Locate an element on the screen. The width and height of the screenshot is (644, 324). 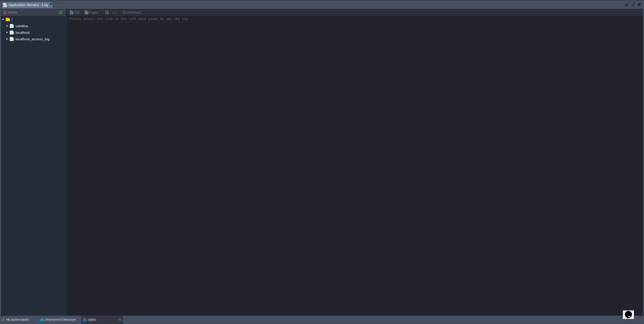
button: Deployment Manager is located at coordinates (58, 320).